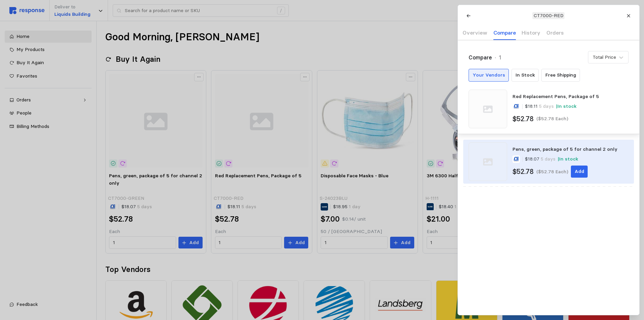 This screenshot has width=644, height=320. Describe the element at coordinates (604, 57) in the screenshot. I see `div: Total Price` at that location.